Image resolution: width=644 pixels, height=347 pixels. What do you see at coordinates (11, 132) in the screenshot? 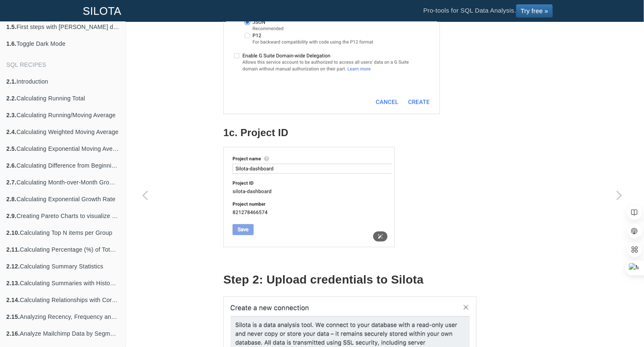
I see `b: 2.4.` at bounding box center [11, 132].